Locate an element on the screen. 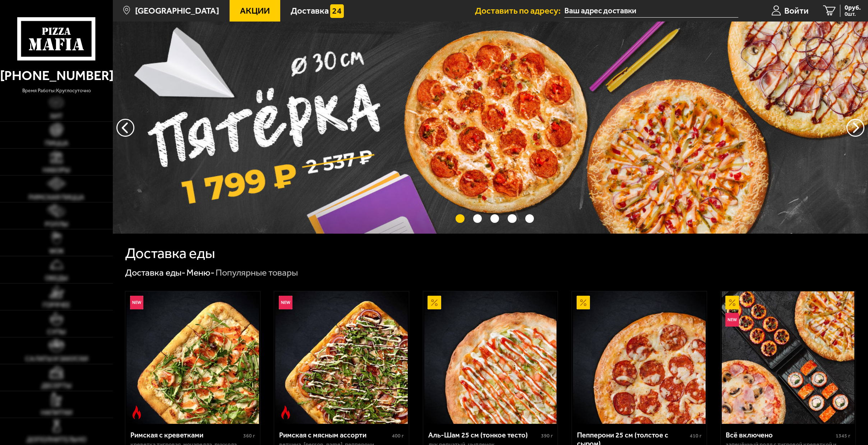 This screenshot has height=445, width=868. span: Римская пицца is located at coordinates (56, 197).